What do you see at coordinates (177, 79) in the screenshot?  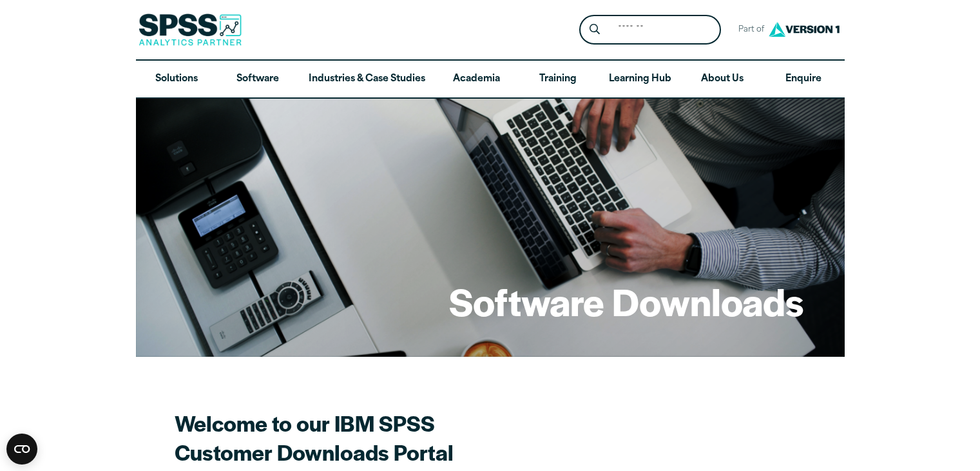 I see `a: Solutions` at bounding box center [177, 79].